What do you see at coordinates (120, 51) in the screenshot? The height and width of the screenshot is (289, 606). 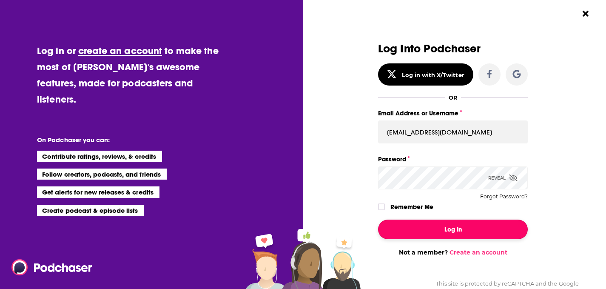 I see `a: create an account` at bounding box center [120, 51].